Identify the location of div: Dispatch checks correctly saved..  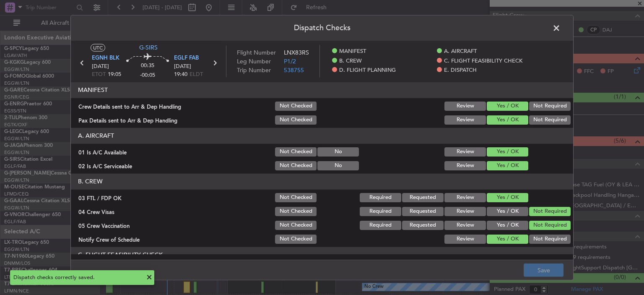
(77, 278).